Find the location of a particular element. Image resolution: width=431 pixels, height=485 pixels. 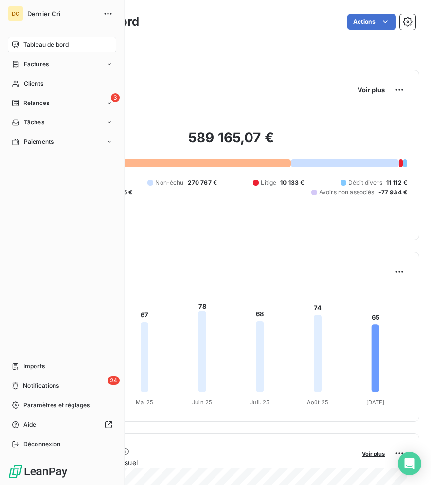

h2: 589 165,07 € is located at coordinates (231, 142).